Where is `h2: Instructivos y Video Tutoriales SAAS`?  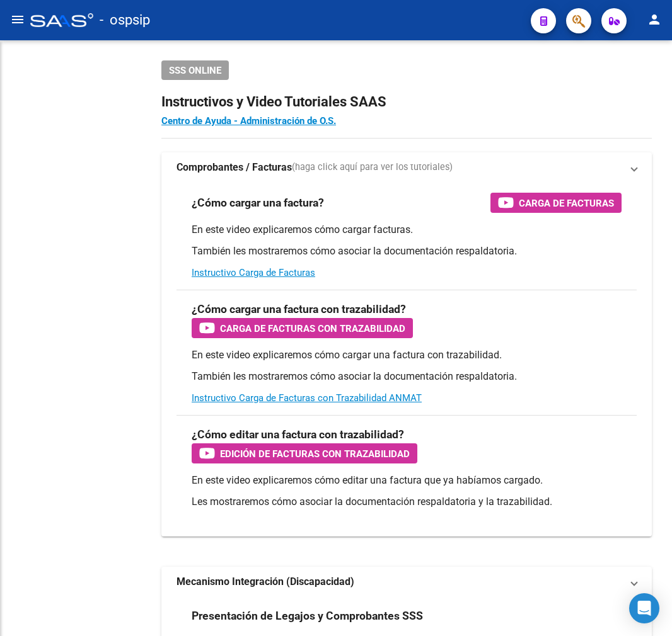 h2: Instructivos y Video Tutoriales SAAS is located at coordinates (406, 102).